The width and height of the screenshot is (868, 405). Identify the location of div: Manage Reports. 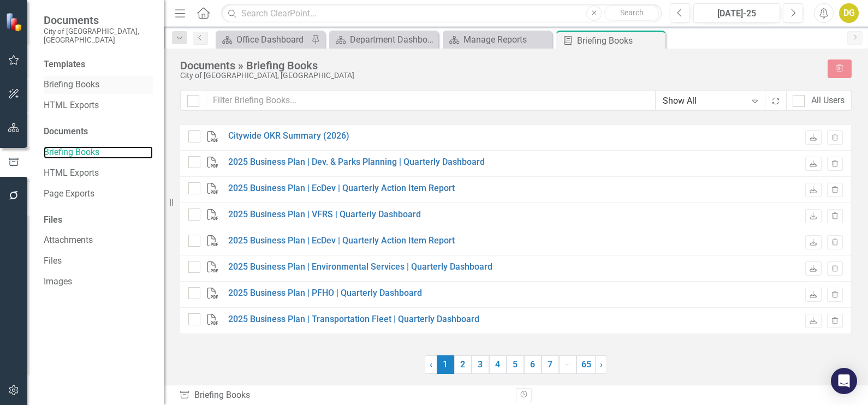
(506, 40).